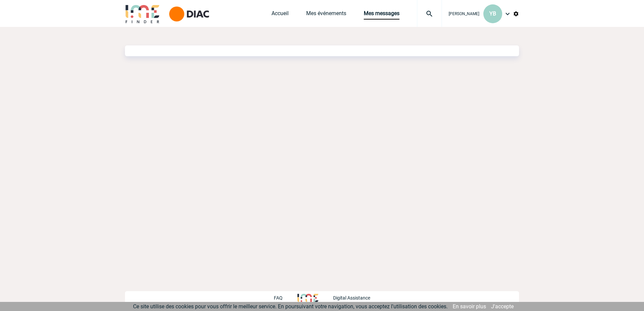  I want to click on img: IME-Finder, so click(142, 13).